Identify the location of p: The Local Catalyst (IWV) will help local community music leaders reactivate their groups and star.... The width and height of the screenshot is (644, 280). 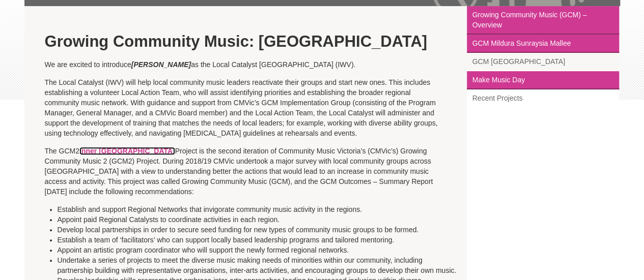
(246, 108).